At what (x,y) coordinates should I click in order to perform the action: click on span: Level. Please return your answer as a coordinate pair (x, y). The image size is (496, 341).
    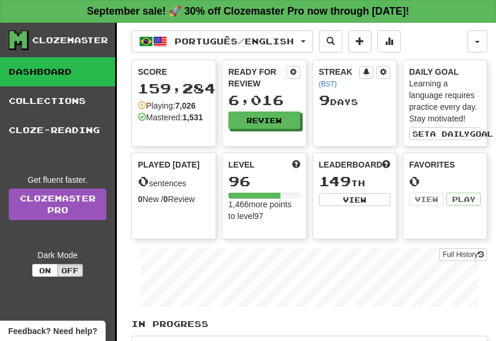
    Looking at the image, I should click on (241, 165).